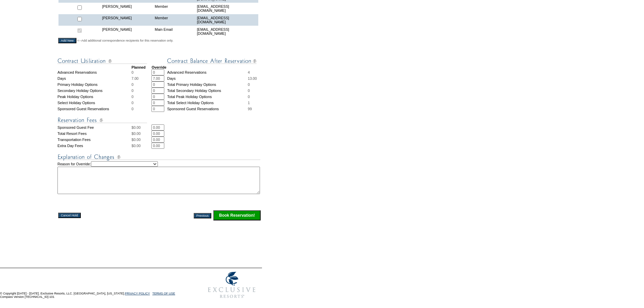  I want to click on td: Sponsored Guest Fee, so click(95, 128).